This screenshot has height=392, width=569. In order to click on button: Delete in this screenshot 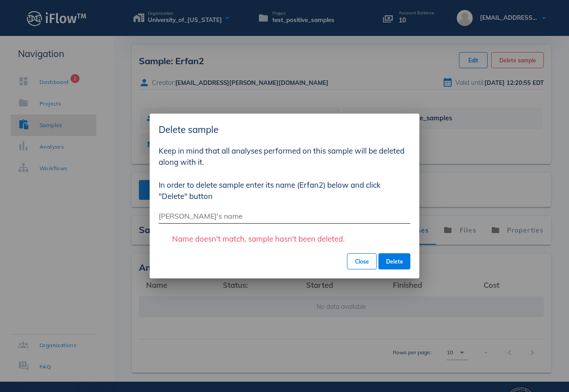, I will do `click(394, 262)`.